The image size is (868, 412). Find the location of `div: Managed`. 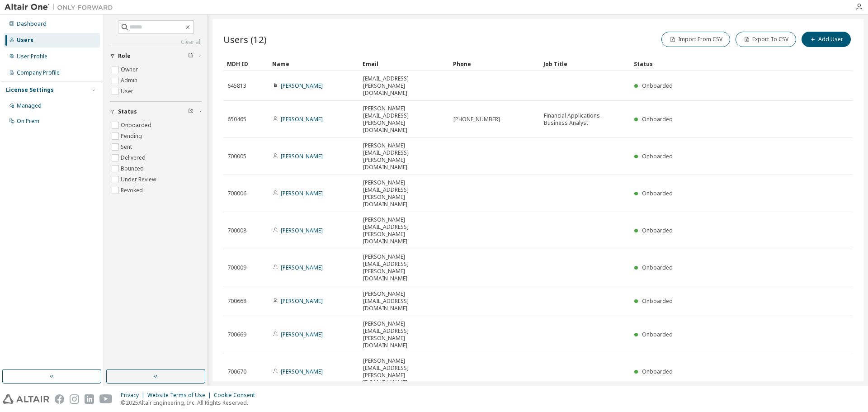

div: Managed is located at coordinates (29, 106).